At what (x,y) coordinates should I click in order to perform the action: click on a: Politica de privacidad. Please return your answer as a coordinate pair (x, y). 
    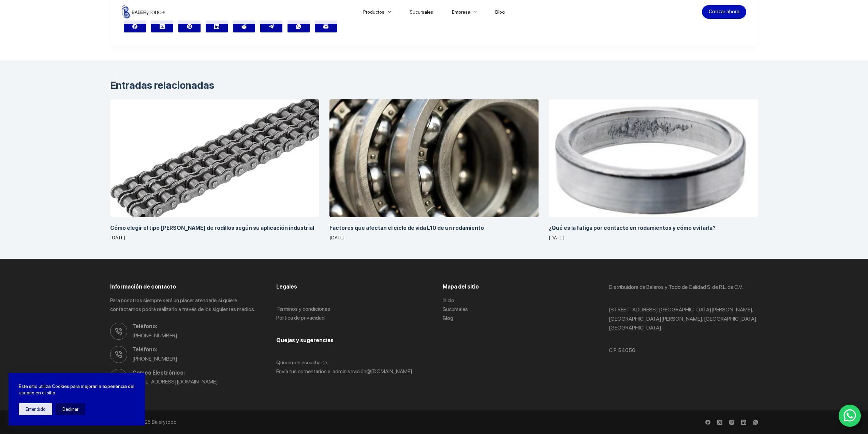
    Looking at the image, I should click on (300, 317).